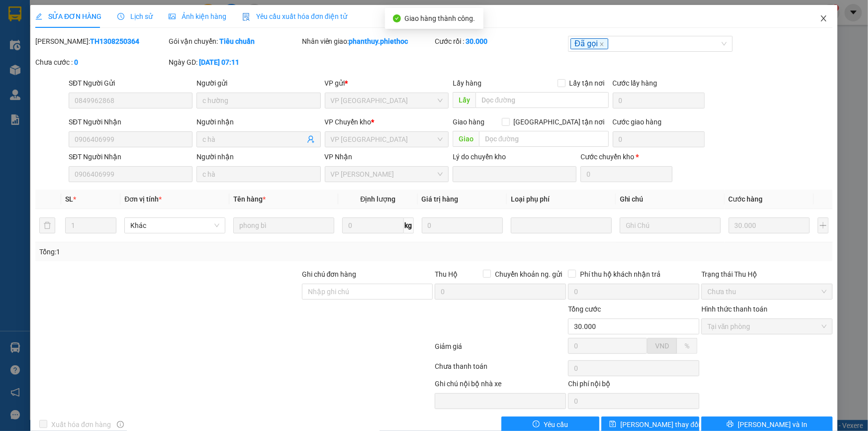 The width and height of the screenshot is (868, 431). I want to click on th: Loại phụ phí, so click(561, 199).